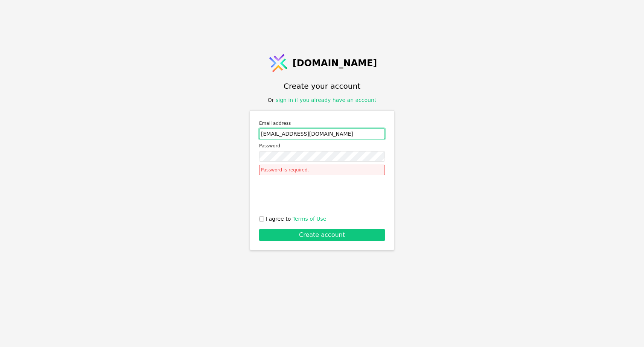  What do you see at coordinates (322, 86) in the screenshot?
I see `h1: Create your account` at bounding box center [322, 86].